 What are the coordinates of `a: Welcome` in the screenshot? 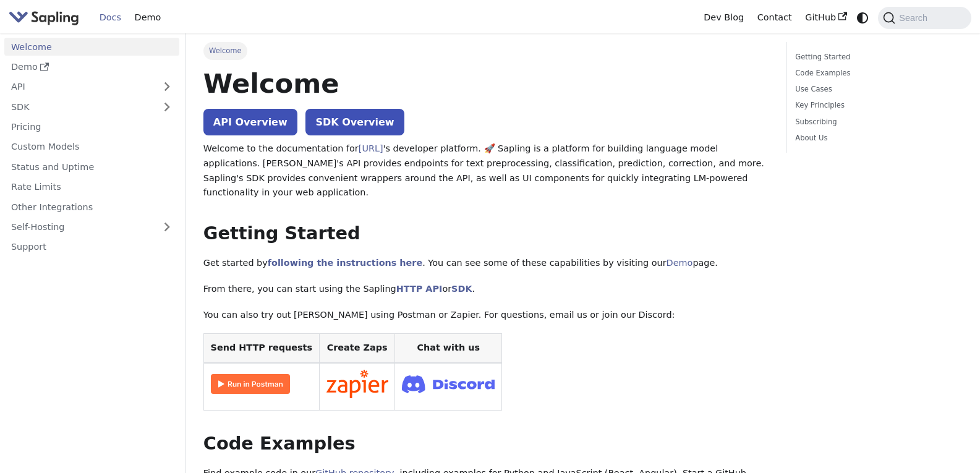 It's located at (92, 47).